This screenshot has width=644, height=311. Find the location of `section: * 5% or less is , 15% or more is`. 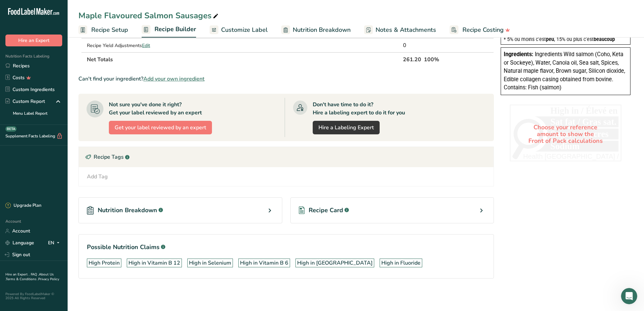

section: * 5% or less is , 15% or more is is located at coordinates (565, 35).